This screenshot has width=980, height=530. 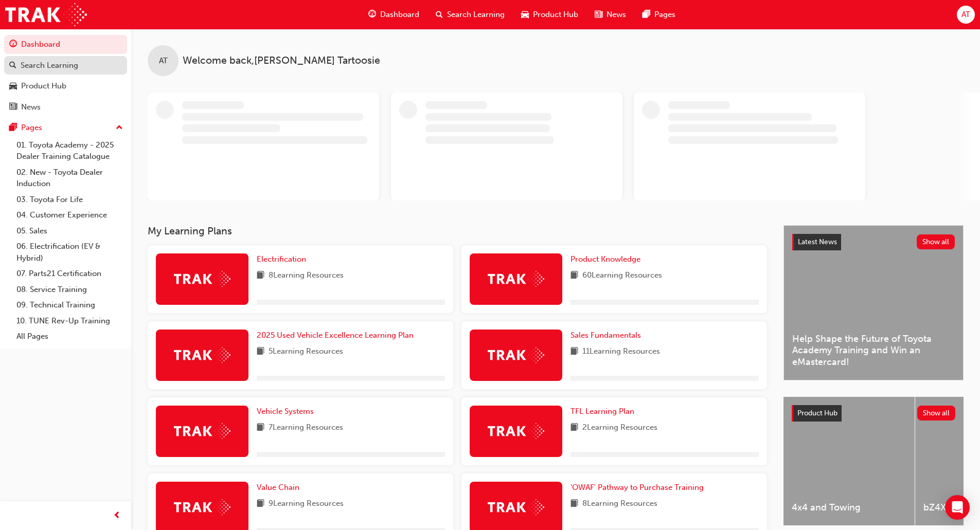 What do you see at coordinates (621, 351) in the screenshot?
I see `span: 11 Learning Resources` at bounding box center [621, 351].